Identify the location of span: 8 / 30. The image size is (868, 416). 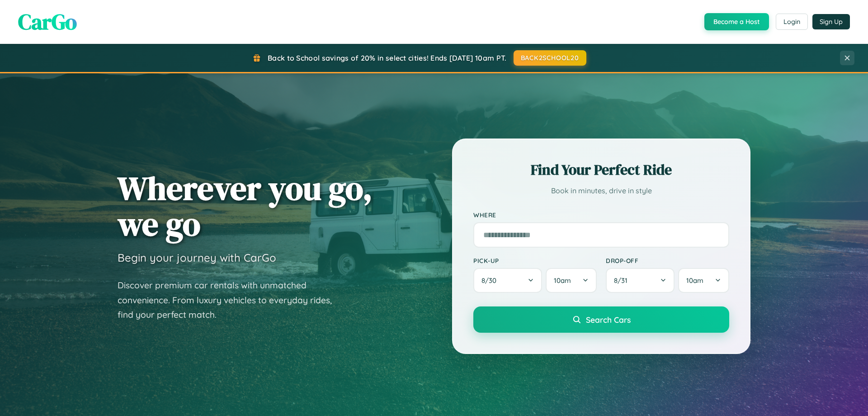
(491, 280).